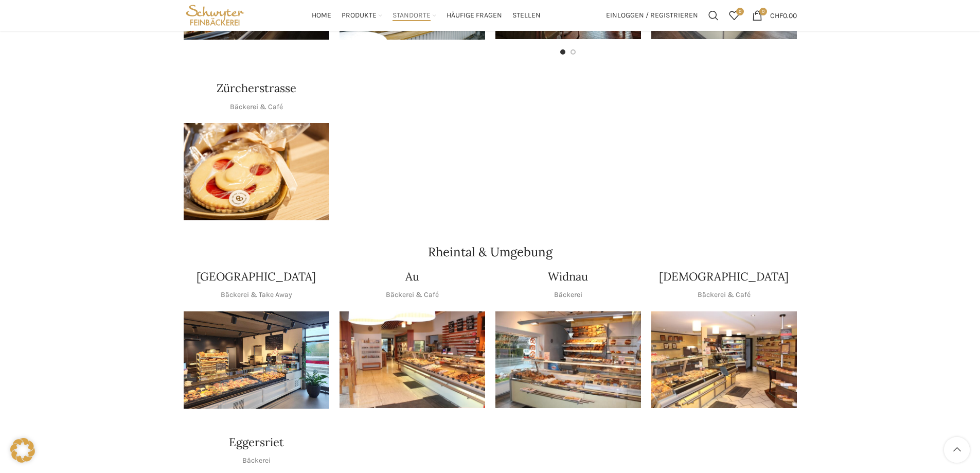 This screenshot has height=473, width=980. What do you see at coordinates (652, 15) in the screenshot?
I see `a: Einloggen / Registrieren` at bounding box center [652, 15].